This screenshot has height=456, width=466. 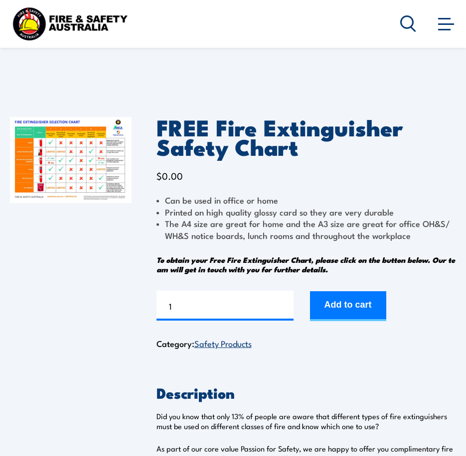 I want to click on button: Add to cart, so click(x=348, y=306).